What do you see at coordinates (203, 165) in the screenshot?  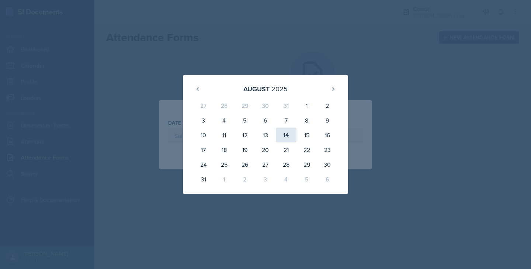 I see `div: 24` at bounding box center [203, 165].